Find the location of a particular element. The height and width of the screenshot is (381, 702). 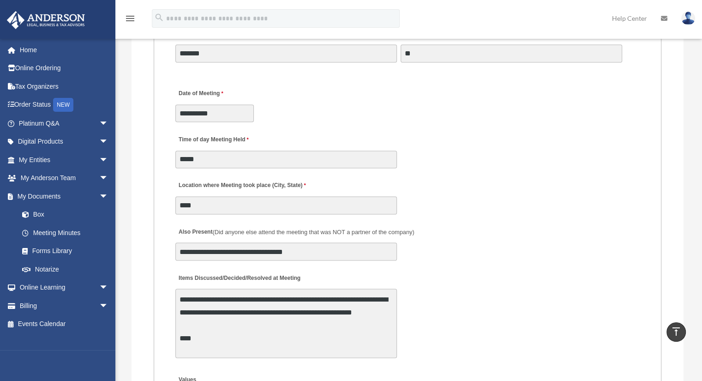

a: Tax Organizers is located at coordinates (64, 86).